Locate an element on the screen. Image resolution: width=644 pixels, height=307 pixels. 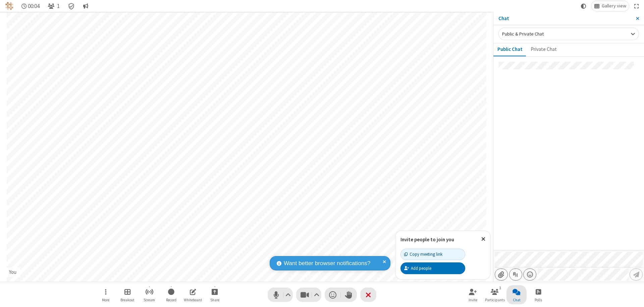
span: Share is located at coordinates (214, 300).